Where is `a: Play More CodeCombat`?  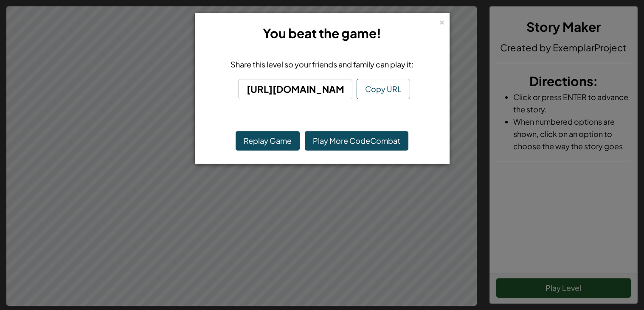
a: Play More CodeCombat is located at coordinates (356, 141).